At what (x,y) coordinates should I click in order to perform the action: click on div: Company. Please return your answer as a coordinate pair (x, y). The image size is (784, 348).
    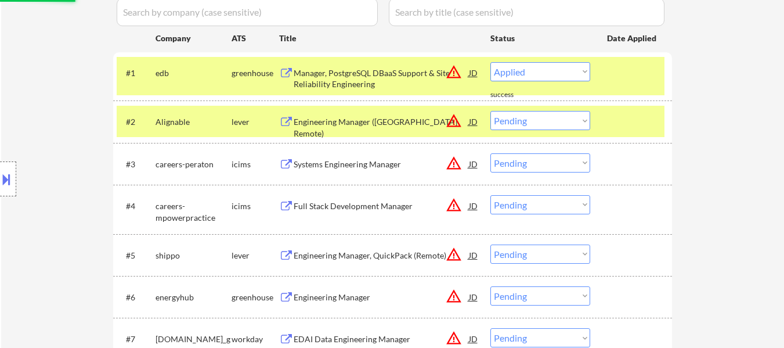
    Looking at the image, I should click on (193, 38).